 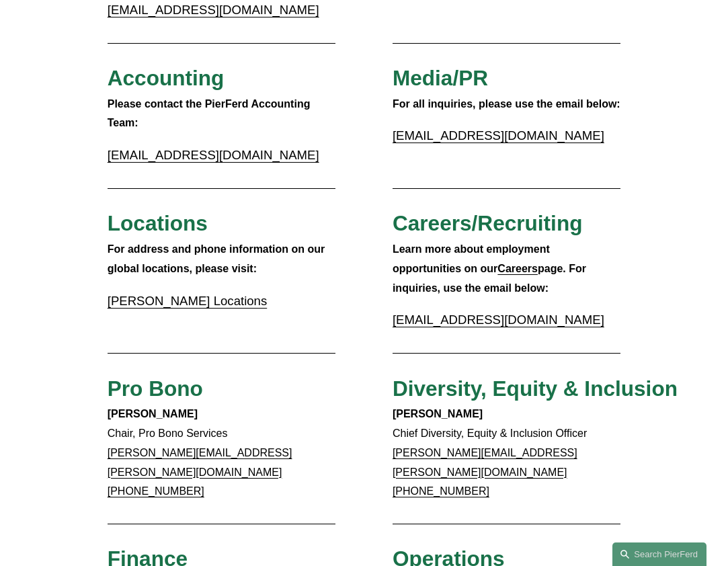 What do you see at coordinates (491, 278) in the screenshot?
I see `strong: page. For inquiries, use the email below:` at bounding box center [491, 278].